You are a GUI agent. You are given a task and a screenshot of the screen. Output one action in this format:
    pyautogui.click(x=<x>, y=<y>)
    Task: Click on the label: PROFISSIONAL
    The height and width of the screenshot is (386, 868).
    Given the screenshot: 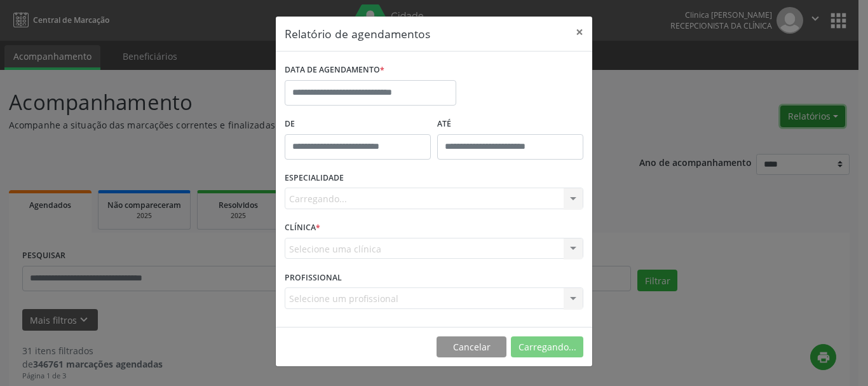 What is the action you would take?
    pyautogui.click(x=313, y=277)
    